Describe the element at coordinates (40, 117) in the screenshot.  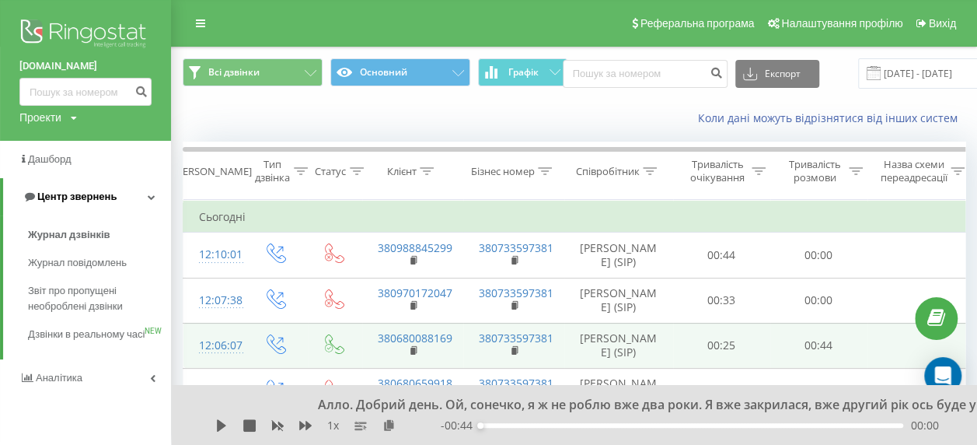
I see `div: Проекти` at that location.